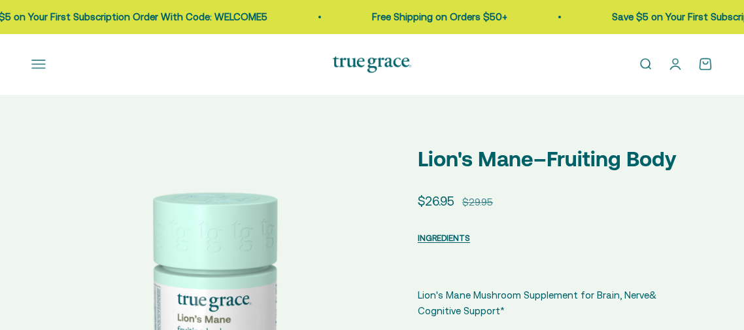  I want to click on p: Lion's Mane–Fruiting Body, so click(565, 158).